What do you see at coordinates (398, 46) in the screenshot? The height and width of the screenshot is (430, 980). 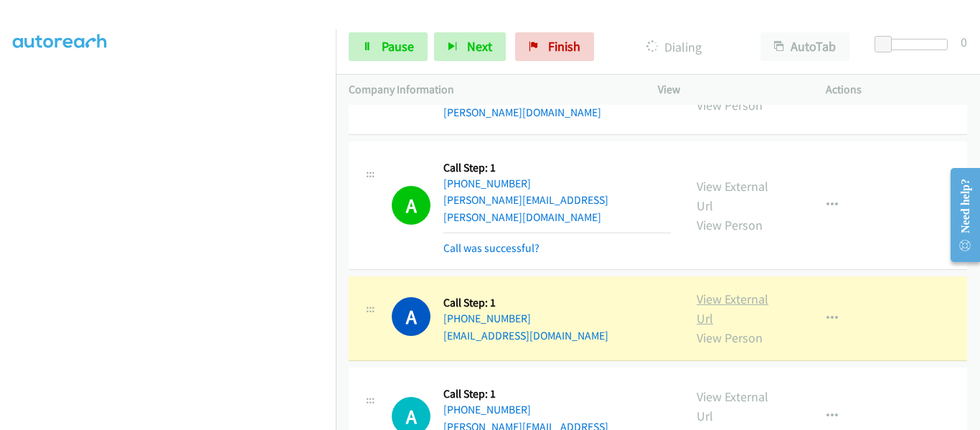 I see `span: Pause` at bounding box center [398, 46].